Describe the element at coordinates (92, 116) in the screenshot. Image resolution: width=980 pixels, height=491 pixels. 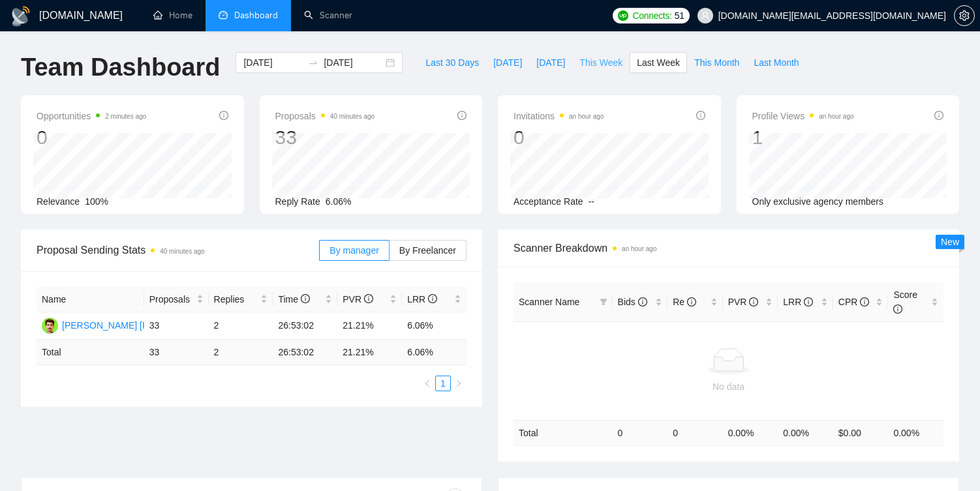
I see `span: Opportunities` at that location.